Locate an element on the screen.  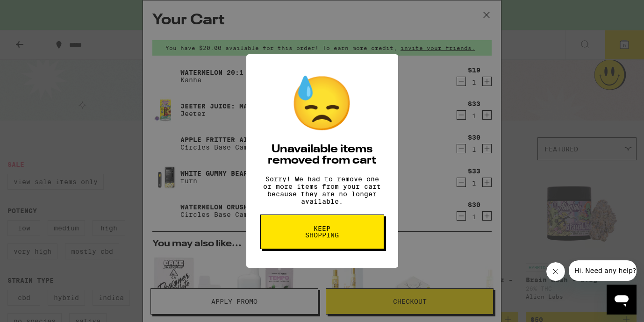
span: Keep Shopping is located at coordinates (322, 232).